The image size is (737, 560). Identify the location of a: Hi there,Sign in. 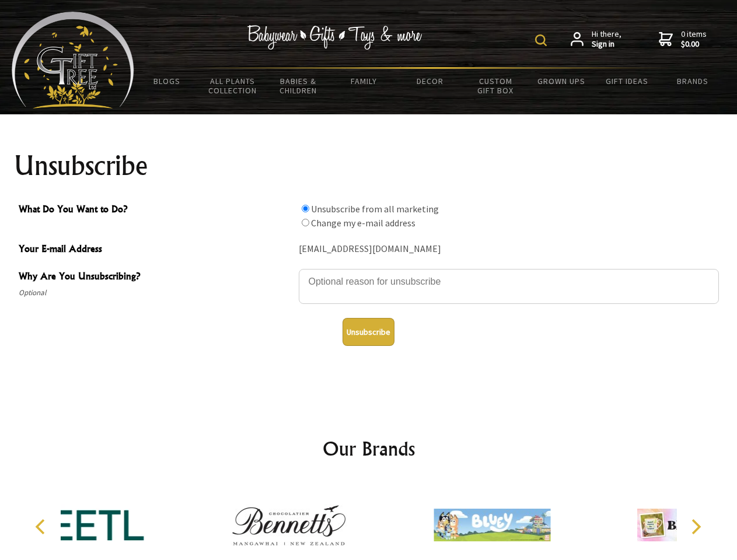
(596, 39).